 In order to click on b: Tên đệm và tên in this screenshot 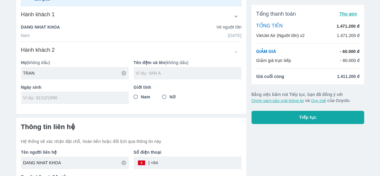, I will do `click(149, 62)`.